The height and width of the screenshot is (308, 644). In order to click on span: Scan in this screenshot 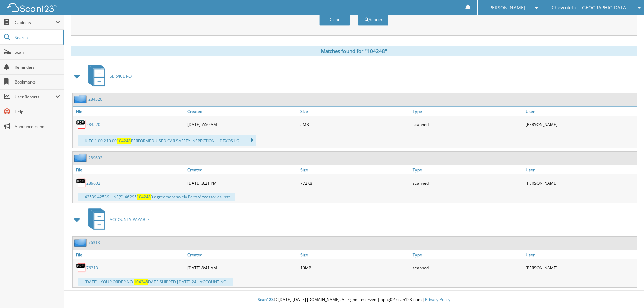, I will do `click(37, 52)`.